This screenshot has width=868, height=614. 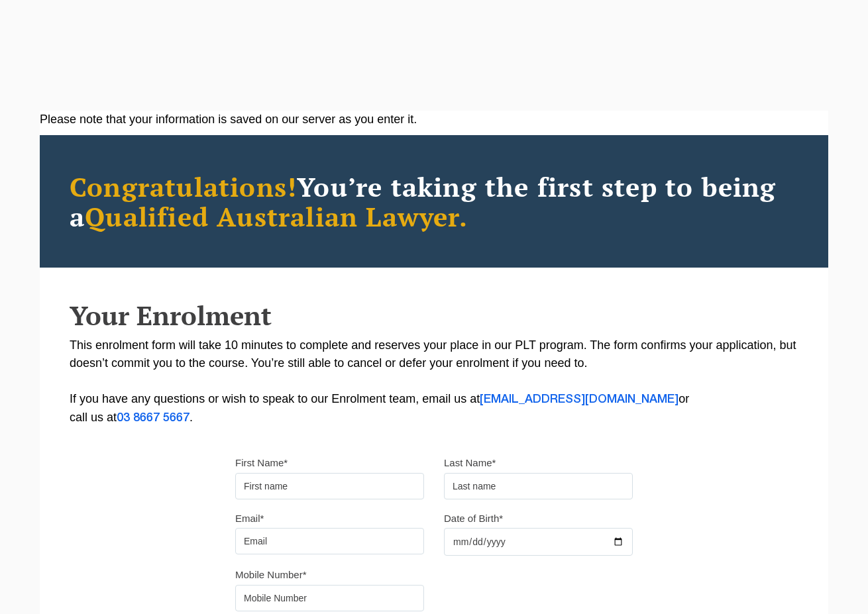 What do you see at coordinates (183, 186) in the screenshot?
I see `span: Congratulations!` at bounding box center [183, 186].